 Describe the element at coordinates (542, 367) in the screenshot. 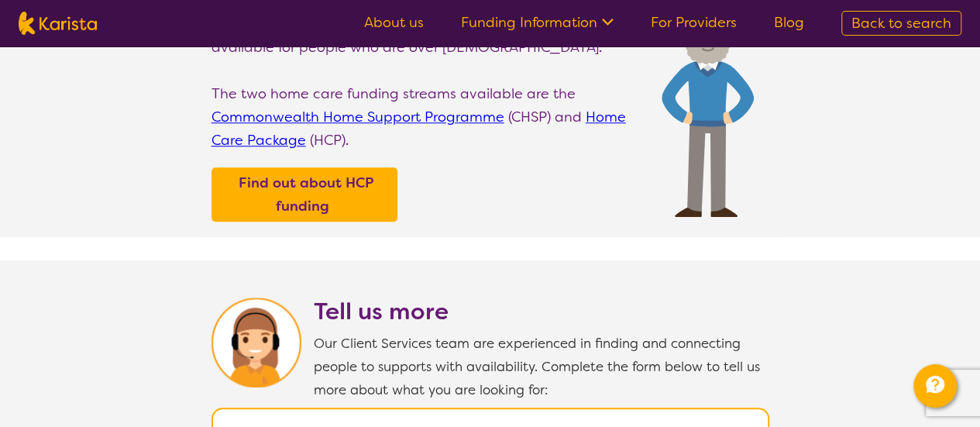

I see `p: Our Client Services team are experienced in finding and connecting people to supports with availa...` at that location.